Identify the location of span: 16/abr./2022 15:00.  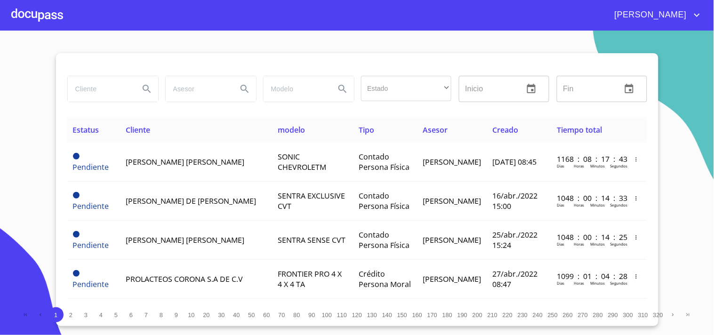
(515, 201).